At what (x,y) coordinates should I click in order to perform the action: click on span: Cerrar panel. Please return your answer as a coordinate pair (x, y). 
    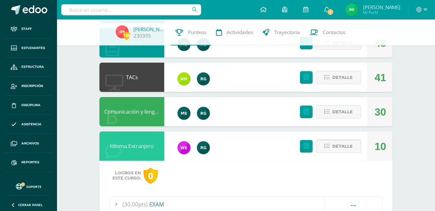
    Looking at the image, I should click on (30, 204).